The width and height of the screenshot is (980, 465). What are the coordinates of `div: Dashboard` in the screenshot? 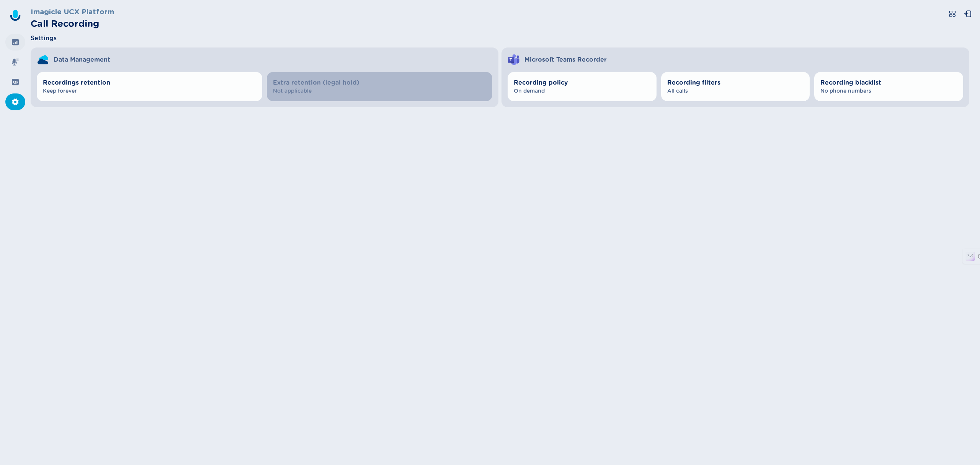 It's located at (15, 42).